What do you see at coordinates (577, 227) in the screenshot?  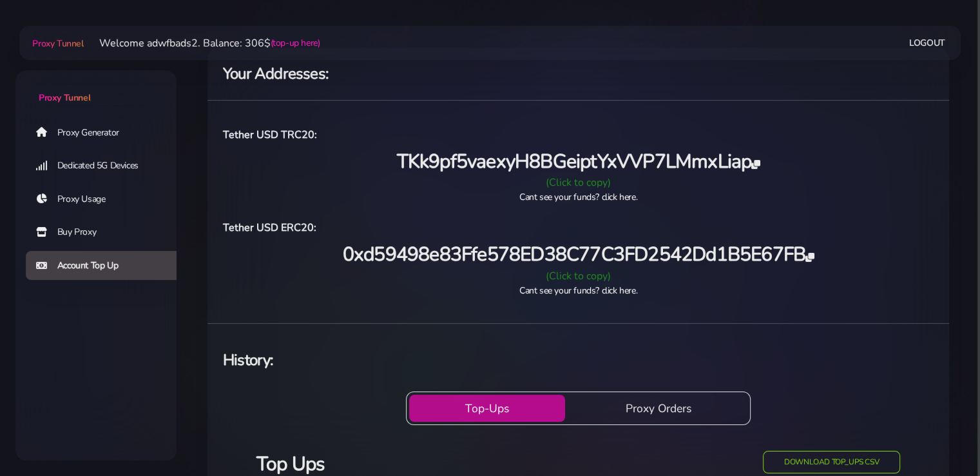 I see `h6: Tether USD ERC20:` at bounding box center [577, 227].